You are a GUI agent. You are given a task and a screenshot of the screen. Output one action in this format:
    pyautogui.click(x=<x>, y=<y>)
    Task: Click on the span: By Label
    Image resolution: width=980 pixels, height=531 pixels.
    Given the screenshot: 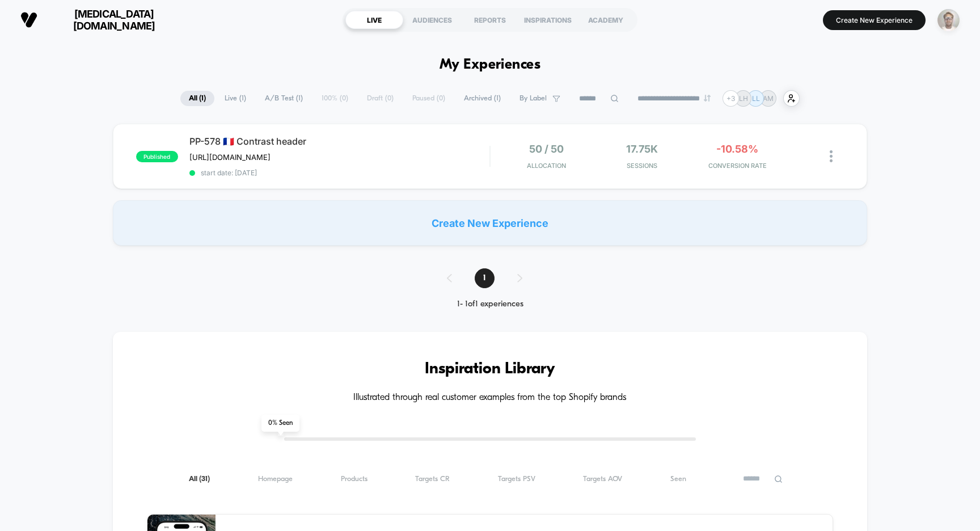 What is the action you would take?
    pyautogui.click(x=533, y=98)
    